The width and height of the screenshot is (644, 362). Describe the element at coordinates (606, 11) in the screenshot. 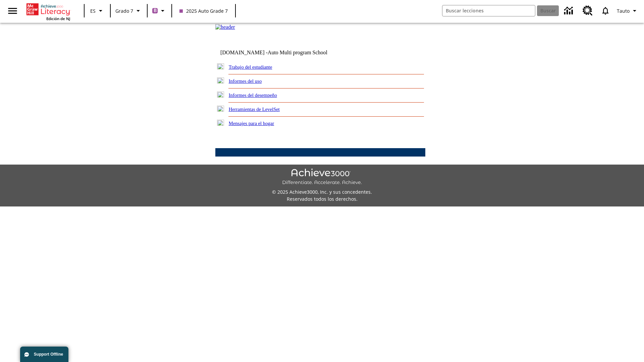

I see `a: Notificaciones` at that location.